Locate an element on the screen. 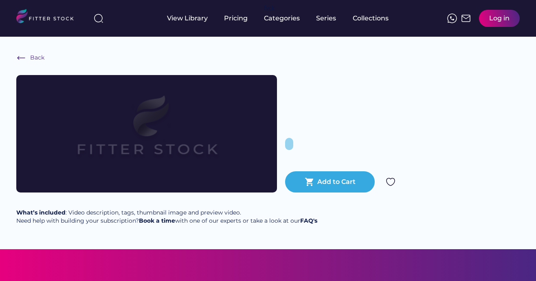 This screenshot has width=536, height=281. div: : Video description, tags, thumbnail image and preview video. Need help with building your subscr... is located at coordinates (167, 216).